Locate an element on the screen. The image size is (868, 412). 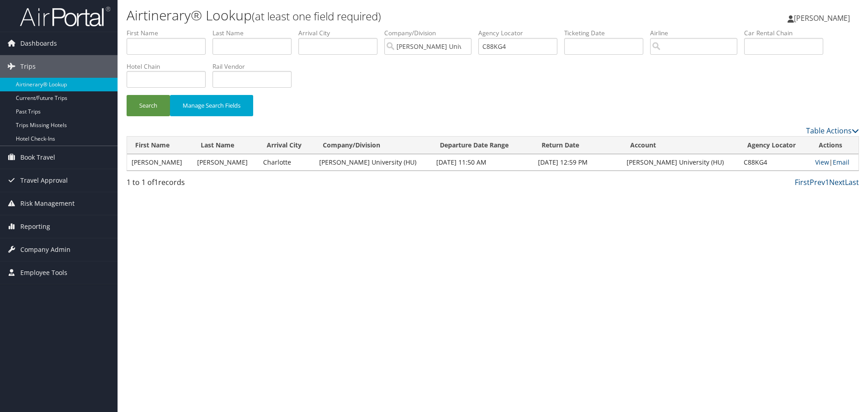
a: Email is located at coordinates (841, 162).